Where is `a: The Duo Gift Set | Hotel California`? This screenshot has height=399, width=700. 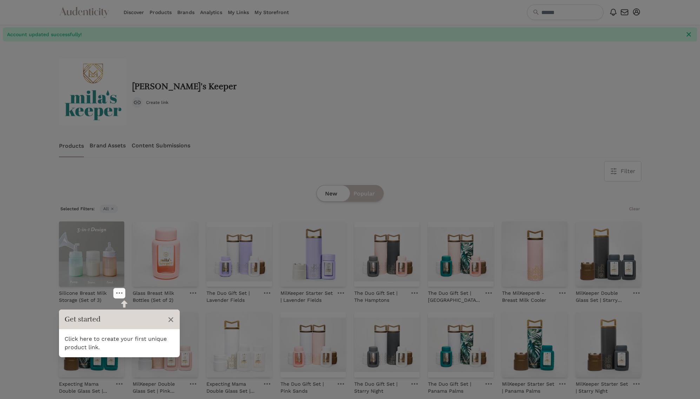
a: The Duo Gift Set | Hotel California is located at coordinates (460, 254).